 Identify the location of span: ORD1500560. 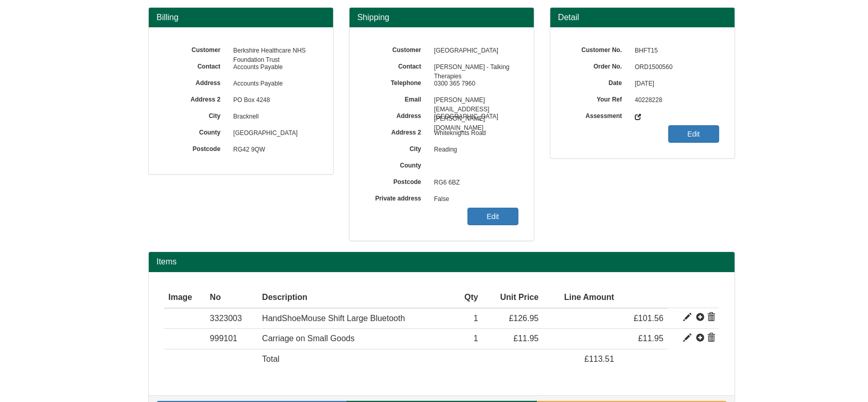
(674, 67).